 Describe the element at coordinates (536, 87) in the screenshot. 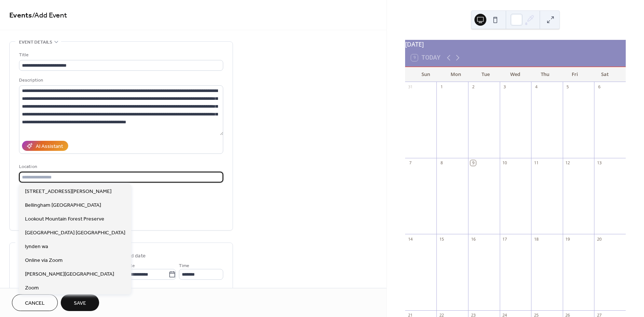

I see `div: 4` at that location.